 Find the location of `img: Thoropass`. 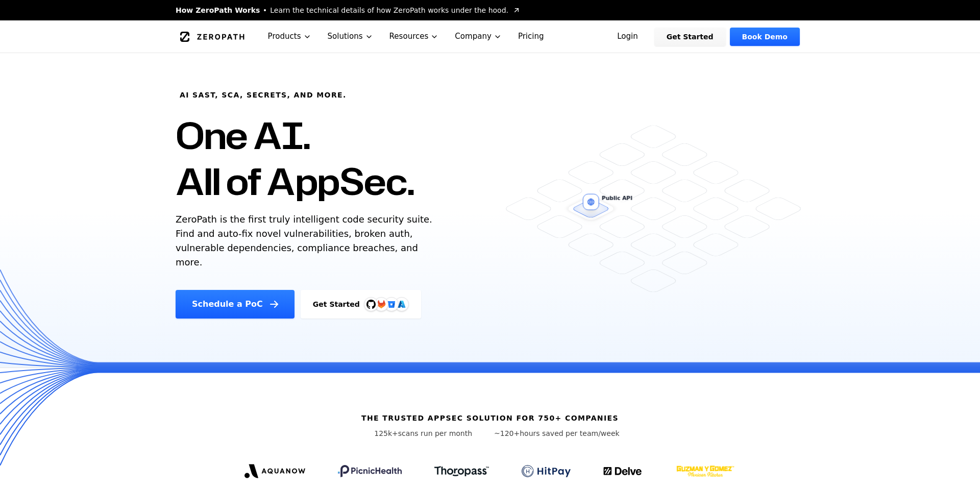

img: Thoropass is located at coordinates (461, 471).